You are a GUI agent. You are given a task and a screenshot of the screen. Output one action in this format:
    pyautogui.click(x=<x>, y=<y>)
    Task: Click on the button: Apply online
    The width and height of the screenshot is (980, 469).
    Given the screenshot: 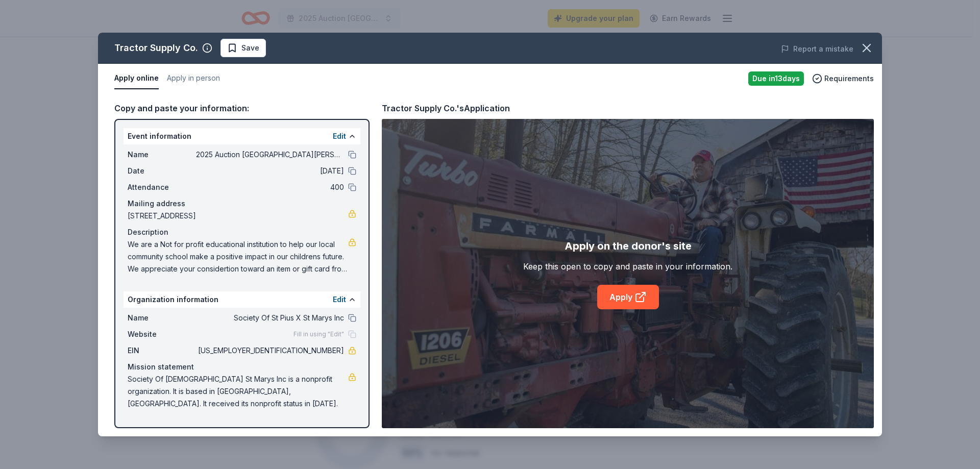 What is the action you would take?
    pyautogui.click(x=136, y=79)
    